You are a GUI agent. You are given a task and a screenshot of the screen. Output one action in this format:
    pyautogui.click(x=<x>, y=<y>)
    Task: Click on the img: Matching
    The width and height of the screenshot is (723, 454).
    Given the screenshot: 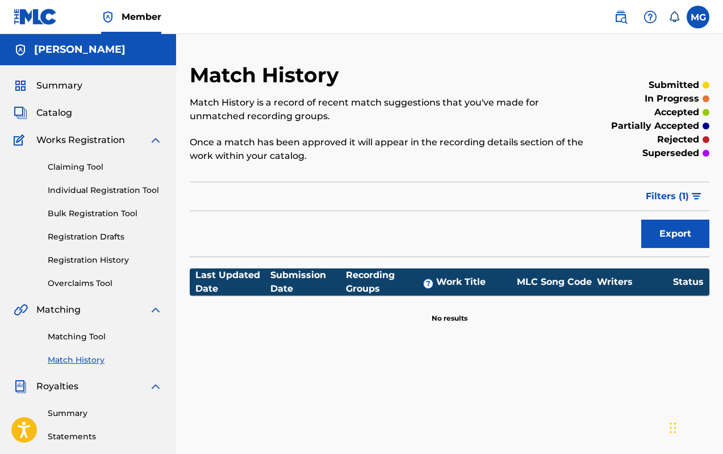 What is the action you would take?
    pyautogui.click(x=20, y=310)
    